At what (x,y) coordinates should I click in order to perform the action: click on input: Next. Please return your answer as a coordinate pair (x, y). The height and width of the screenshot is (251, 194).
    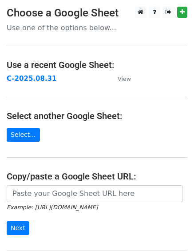
    Looking at the image, I should click on (18, 228).